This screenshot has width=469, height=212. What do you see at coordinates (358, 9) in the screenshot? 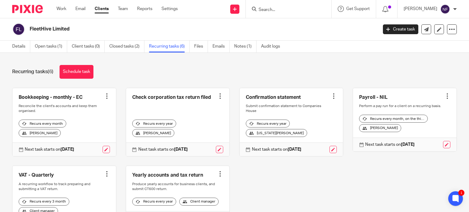
I see `span: Get Support` at bounding box center [358, 9].